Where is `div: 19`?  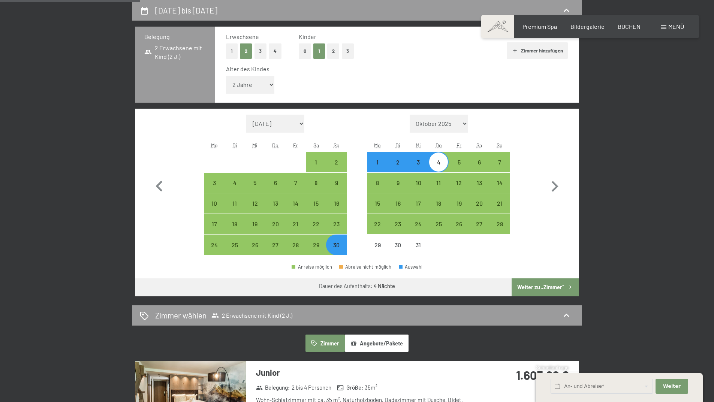
div: 19 is located at coordinates (459, 210).